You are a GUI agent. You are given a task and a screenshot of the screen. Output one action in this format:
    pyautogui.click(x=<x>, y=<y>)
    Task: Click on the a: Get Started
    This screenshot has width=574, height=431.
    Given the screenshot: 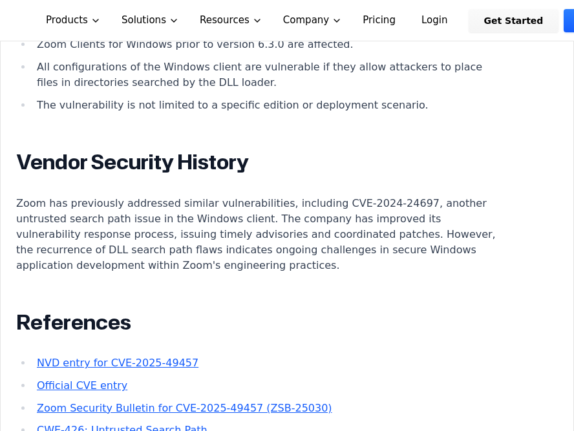 What is the action you would take?
    pyautogui.click(x=514, y=21)
    